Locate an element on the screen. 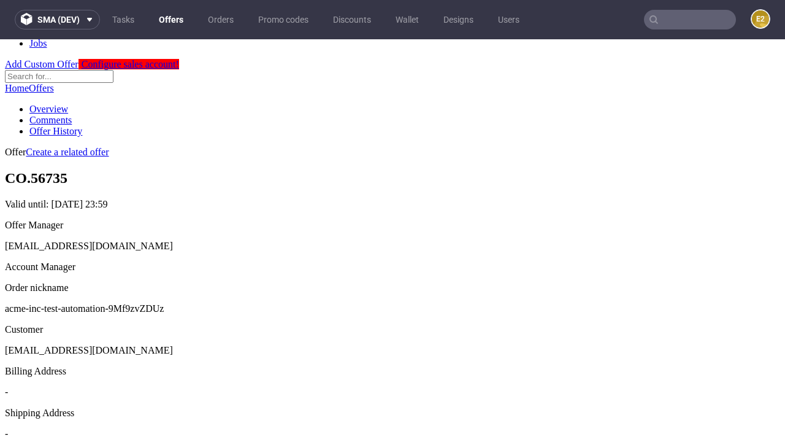 Image resolution: width=785 pixels, height=442 pixels. a: Add Custom Offer is located at coordinates (42, 25).